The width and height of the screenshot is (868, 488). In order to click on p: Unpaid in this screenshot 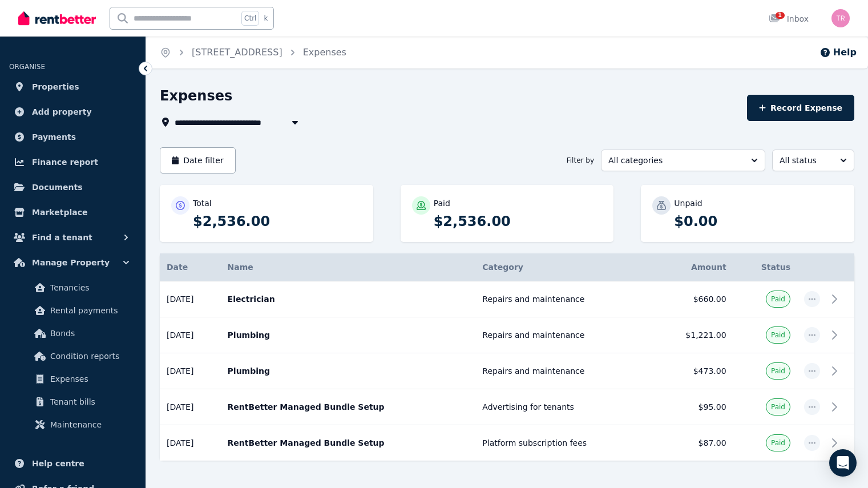, I will do `click(687, 203)`.